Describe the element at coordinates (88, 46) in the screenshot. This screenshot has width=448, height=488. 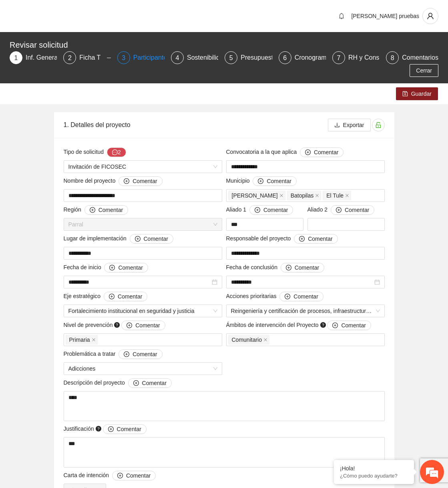
I see `div: Chatee con nosotros ahora` at that location.